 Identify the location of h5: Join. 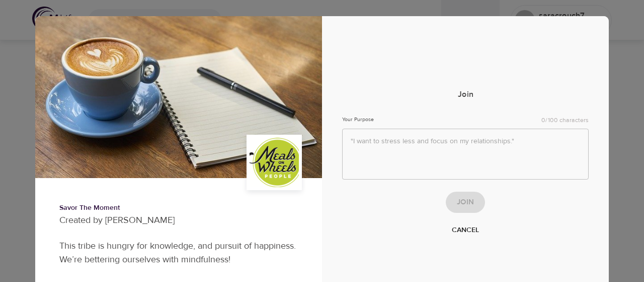
(466, 94).